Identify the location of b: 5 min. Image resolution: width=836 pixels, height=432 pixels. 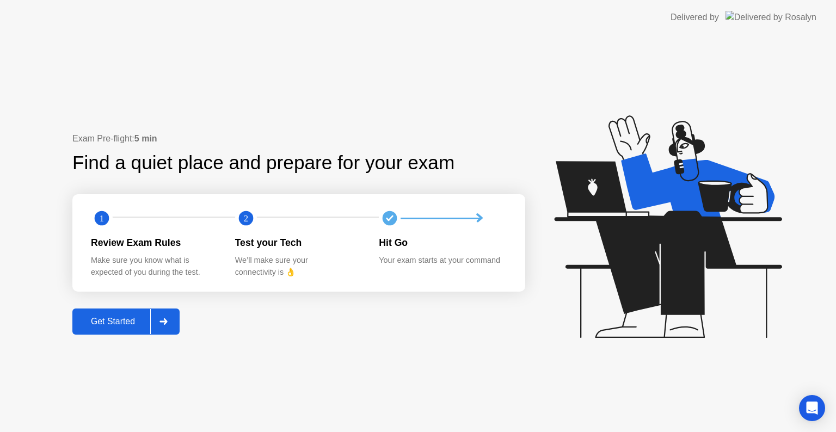
(146, 138).